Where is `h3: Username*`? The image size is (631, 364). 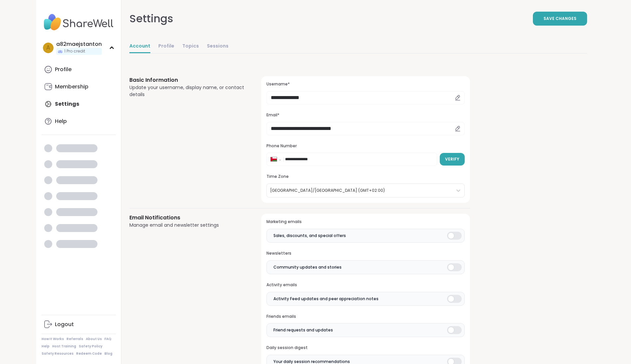 h3: Username* is located at coordinates (365, 84).